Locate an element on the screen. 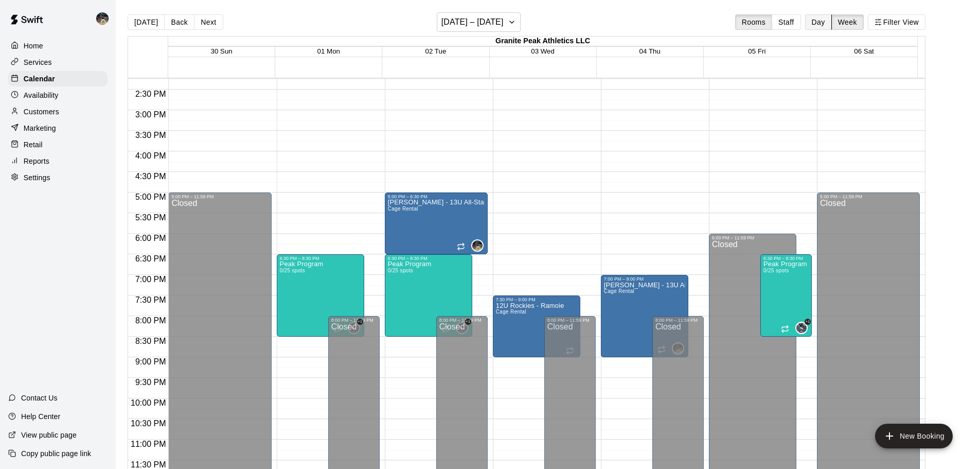 This screenshot has height=469, width=980. p: Marketing is located at coordinates (40, 128).